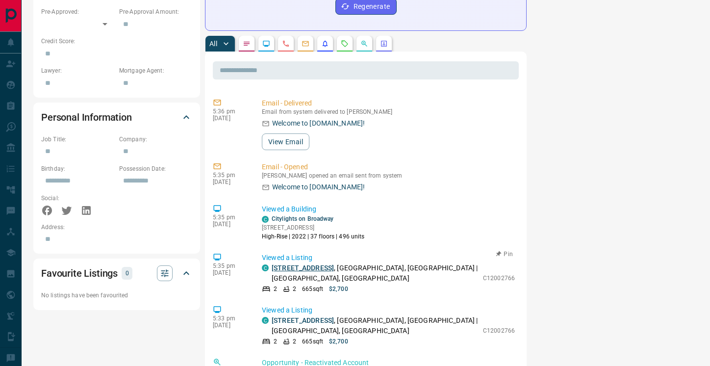 The height and width of the screenshot is (366, 710). I want to click on p: Mortgage Agent:, so click(155, 71).